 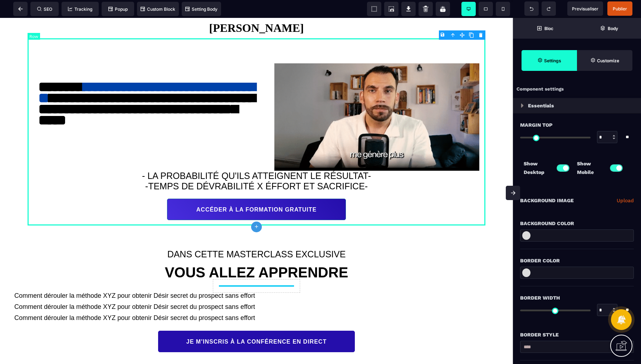 I want to click on span: Open Blocks, so click(x=545, y=28).